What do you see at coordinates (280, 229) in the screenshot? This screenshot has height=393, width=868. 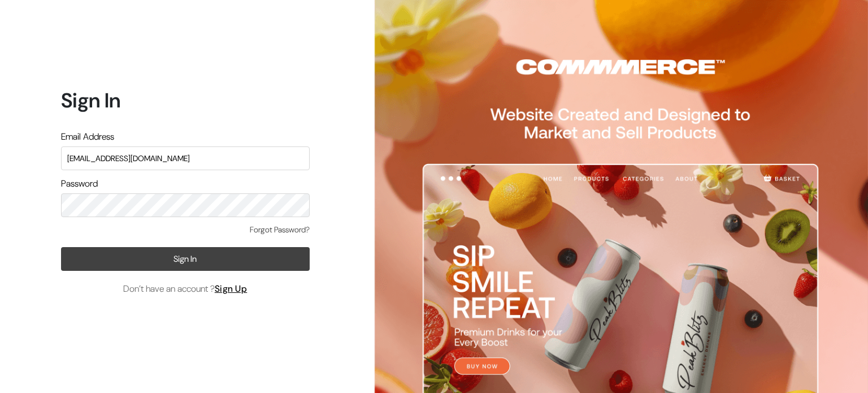 I see `a: Forgot Password?` at bounding box center [280, 229].